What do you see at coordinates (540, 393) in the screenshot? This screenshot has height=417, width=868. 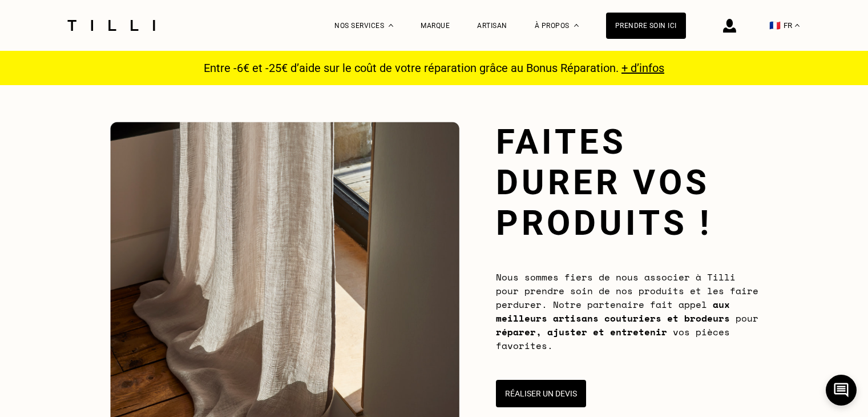 I see `button: Réaliser un devis` at bounding box center [540, 393].